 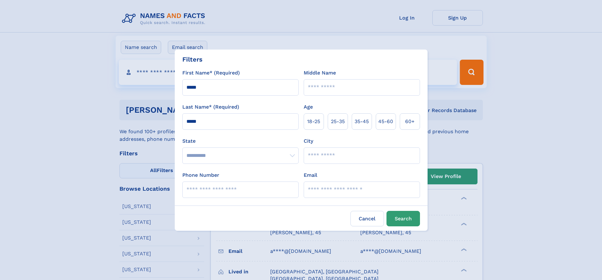 I want to click on label: Age, so click(x=308, y=107).